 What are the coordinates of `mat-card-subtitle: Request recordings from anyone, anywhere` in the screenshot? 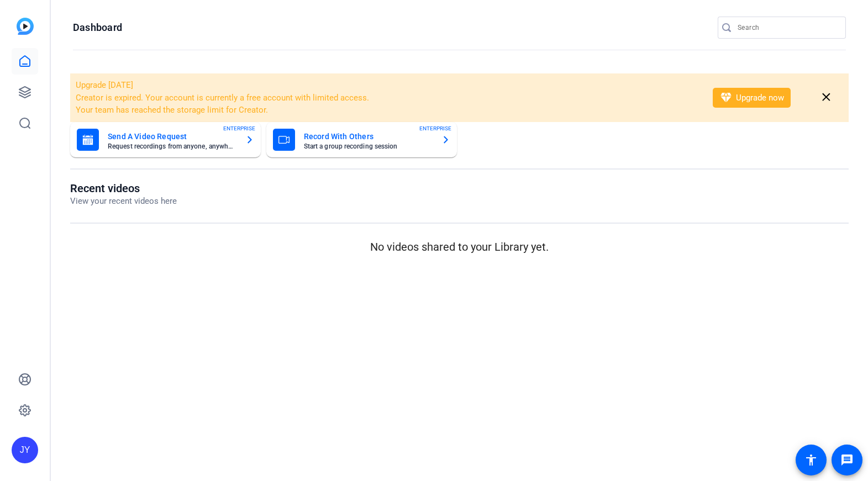 It's located at (172, 146).